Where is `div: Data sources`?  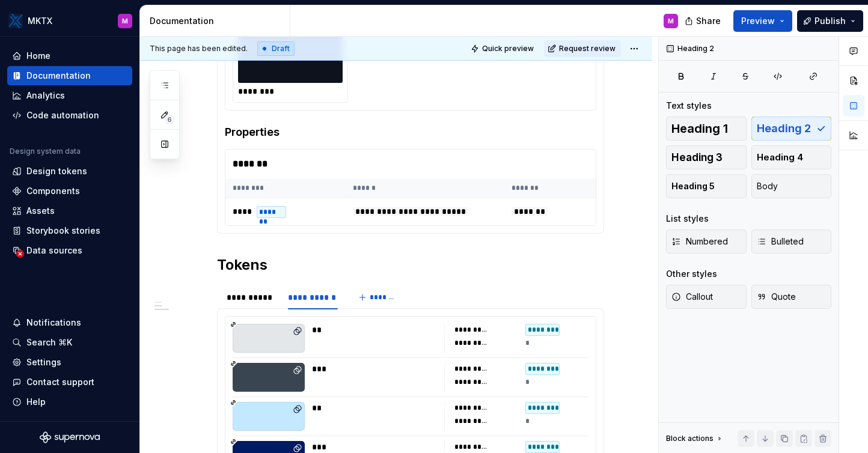
div: Data sources is located at coordinates (54, 251).